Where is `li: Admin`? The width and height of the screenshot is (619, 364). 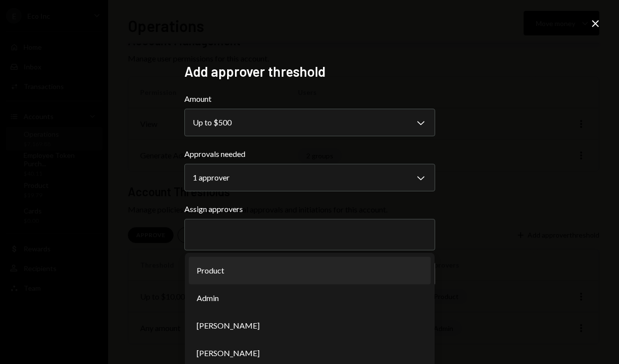 li: Admin is located at coordinates (310, 297).